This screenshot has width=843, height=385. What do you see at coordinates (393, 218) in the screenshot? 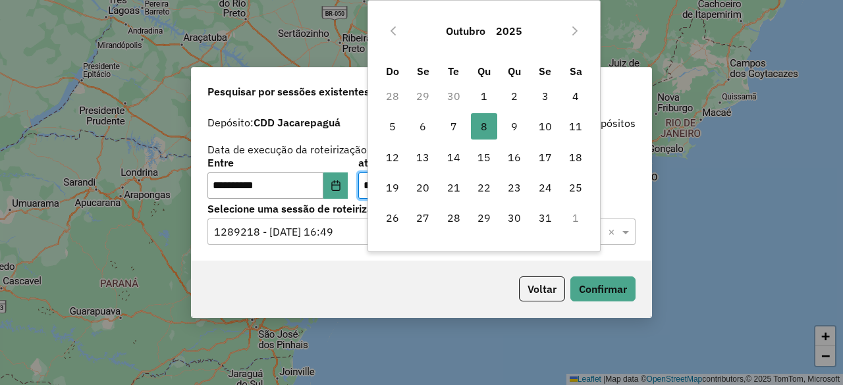
I see `span: 26` at bounding box center [393, 218].